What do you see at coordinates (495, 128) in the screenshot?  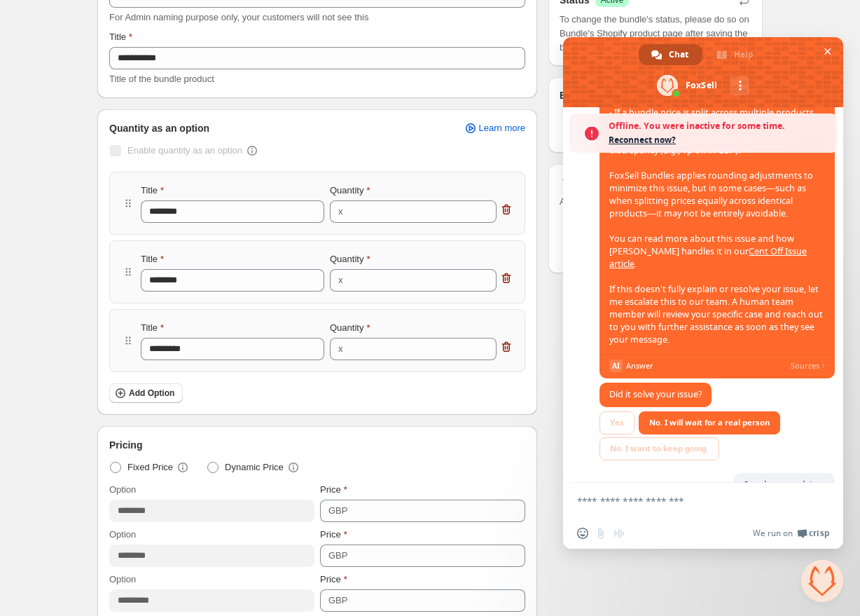 I see `a: Learn more` at bounding box center [495, 128].